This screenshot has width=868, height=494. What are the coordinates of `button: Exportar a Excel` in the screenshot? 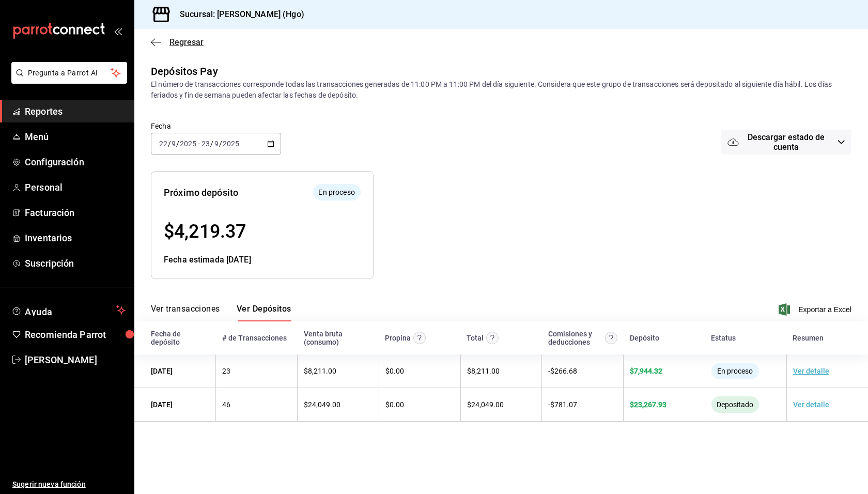 It's located at (816, 309).